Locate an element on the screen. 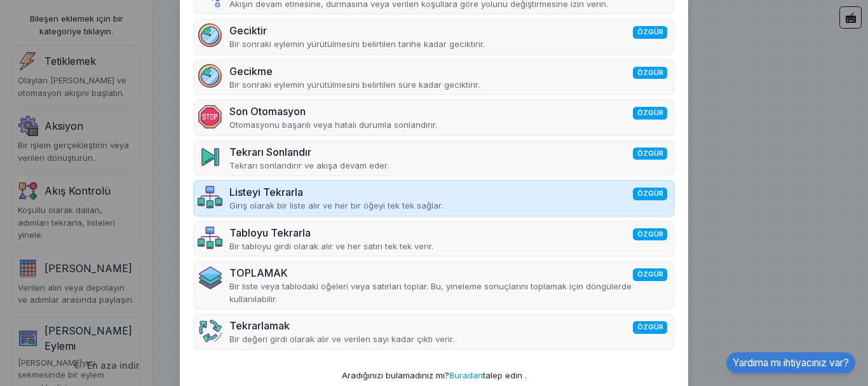 This screenshot has height=386, width=868. font: Buradan is located at coordinates (466, 376).